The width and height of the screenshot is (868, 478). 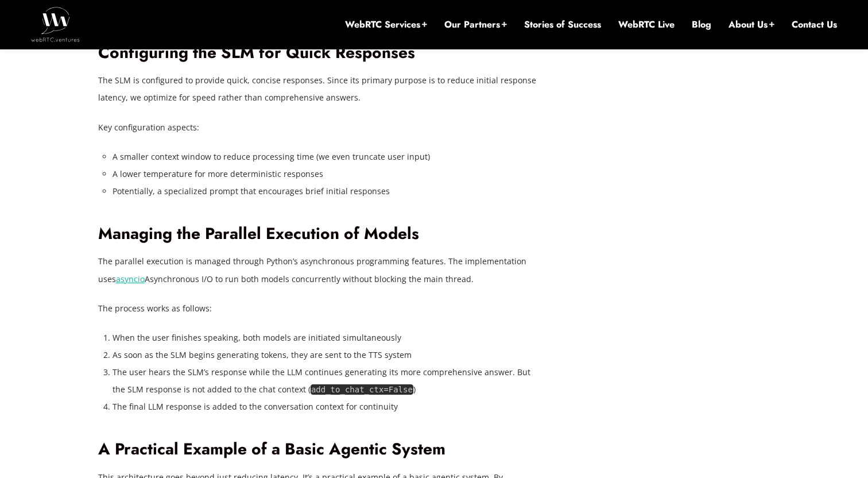 What do you see at coordinates (475, 25) in the screenshot?
I see `a: Our Partners` at bounding box center [475, 25].